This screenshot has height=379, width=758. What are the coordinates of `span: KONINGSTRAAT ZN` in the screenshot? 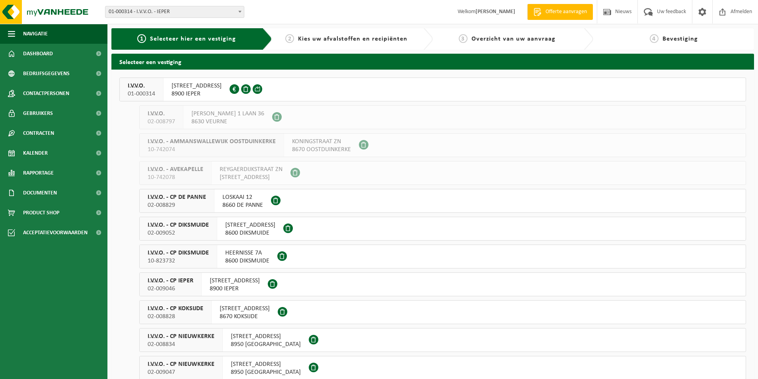 It's located at (321, 142).